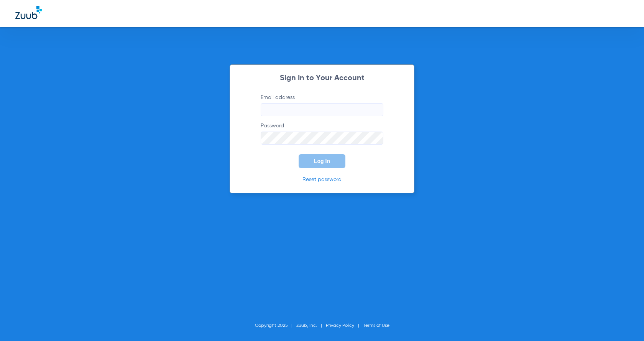 This screenshot has height=341, width=644. I want to click on li: Zuub, Inc., so click(311, 326).